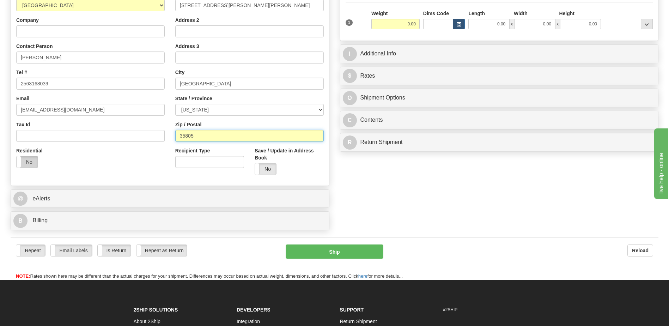  Describe the element at coordinates (35, 8) in the screenshot. I see `div: live help - online` at that location.